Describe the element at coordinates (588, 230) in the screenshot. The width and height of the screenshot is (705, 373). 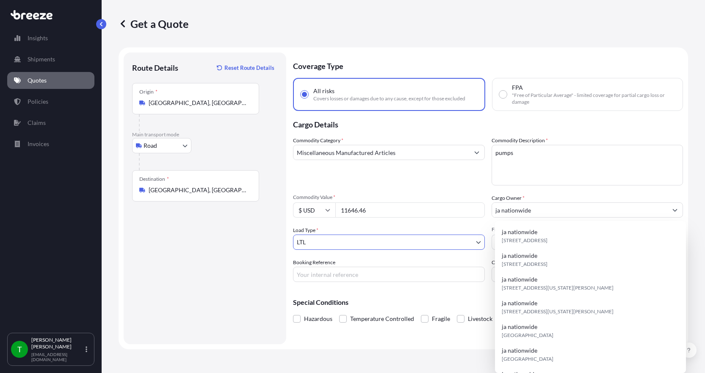
I see `span: Freight Cost` at that location.